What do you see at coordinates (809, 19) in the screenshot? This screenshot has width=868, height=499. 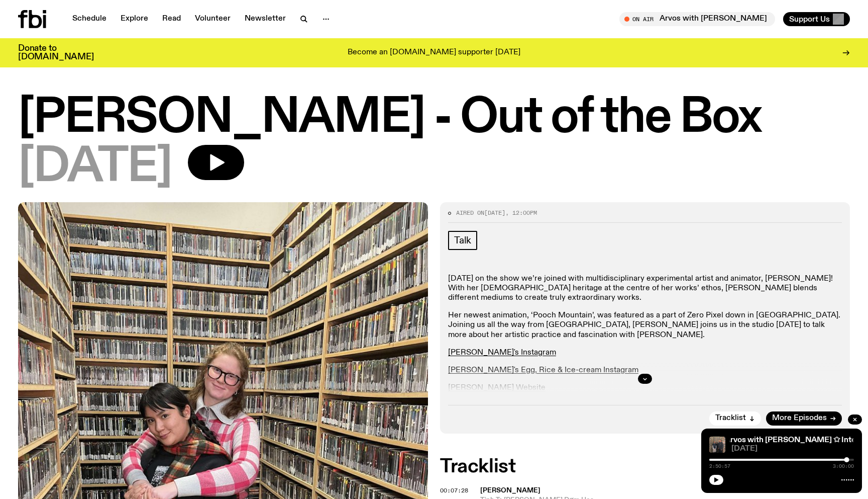 I see `span: Support Us` at bounding box center [809, 19].